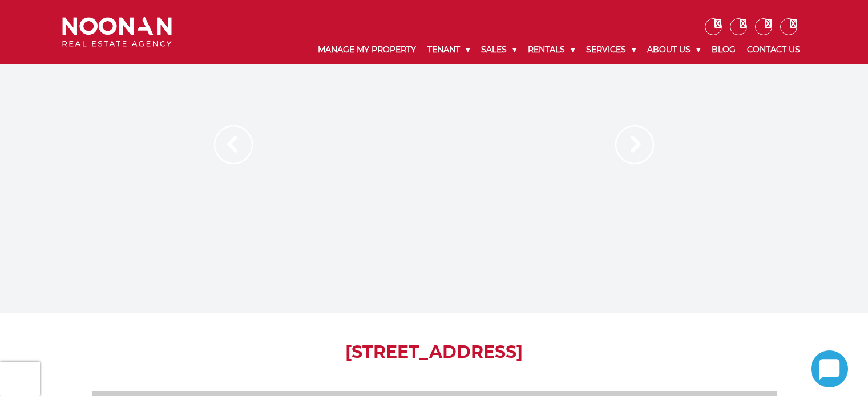 The height and width of the screenshot is (396, 868). I want to click on a: Sales, so click(499, 50).